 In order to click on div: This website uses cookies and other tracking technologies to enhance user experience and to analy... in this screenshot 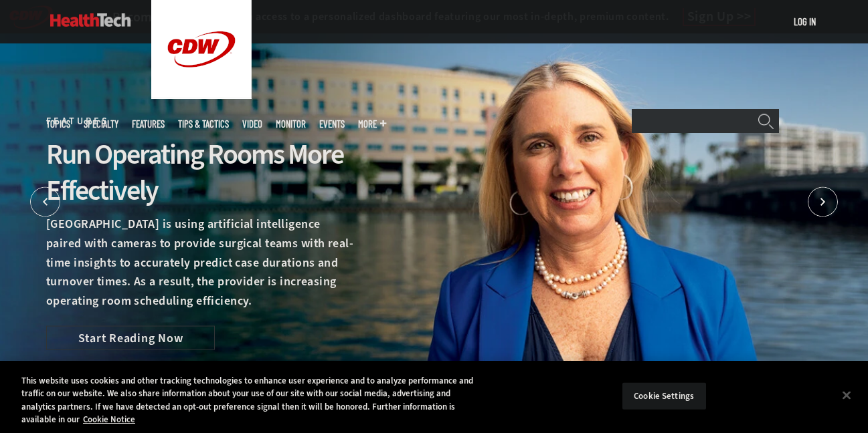, I will do `click(249, 400)`.